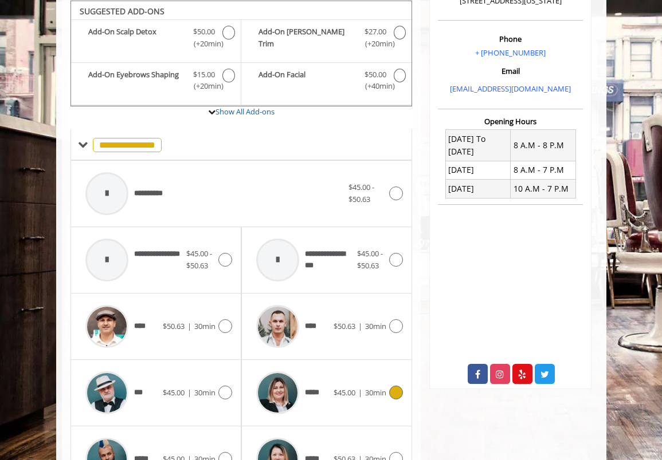 This screenshot has height=460, width=662. Describe the element at coordinates (326, 39) in the screenshot. I see `label: Add-On Beard Trim` at that location.